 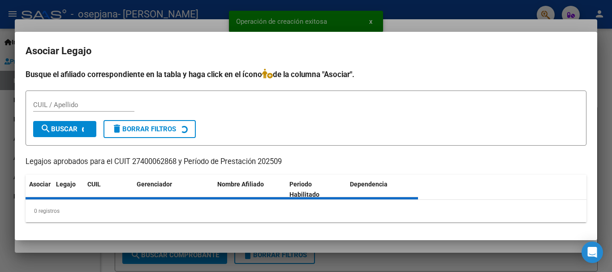 I want to click on span: Periodo Habilitado, so click(x=304, y=189).